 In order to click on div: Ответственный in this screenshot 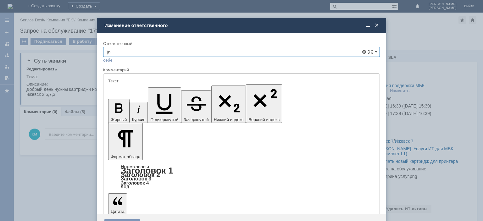, I will do `click(241, 43)`.